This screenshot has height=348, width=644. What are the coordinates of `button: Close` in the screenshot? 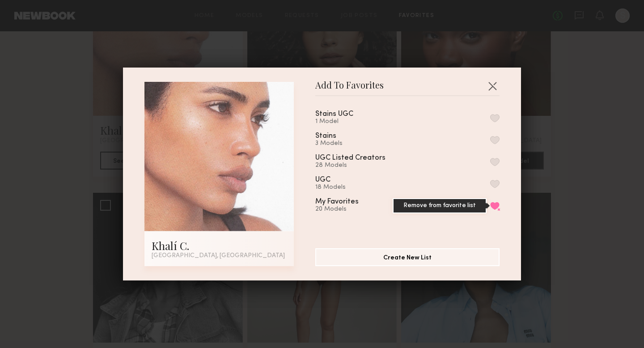 It's located at (492, 86).